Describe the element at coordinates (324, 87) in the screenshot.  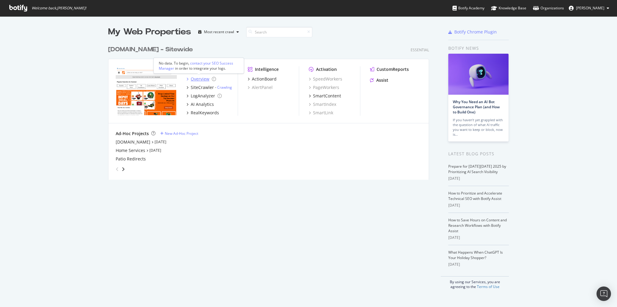
I see `a: PageWorkers` at that location.